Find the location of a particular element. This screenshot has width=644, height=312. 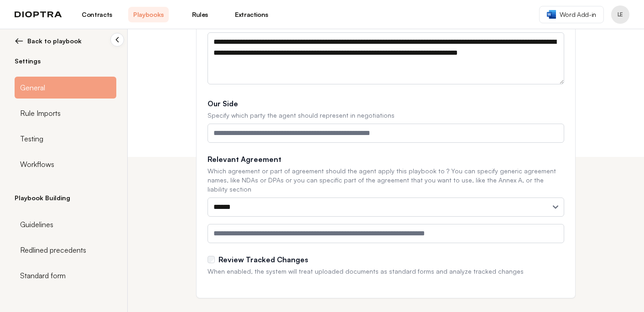

span: Word Add-in is located at coordinates (577, 15).